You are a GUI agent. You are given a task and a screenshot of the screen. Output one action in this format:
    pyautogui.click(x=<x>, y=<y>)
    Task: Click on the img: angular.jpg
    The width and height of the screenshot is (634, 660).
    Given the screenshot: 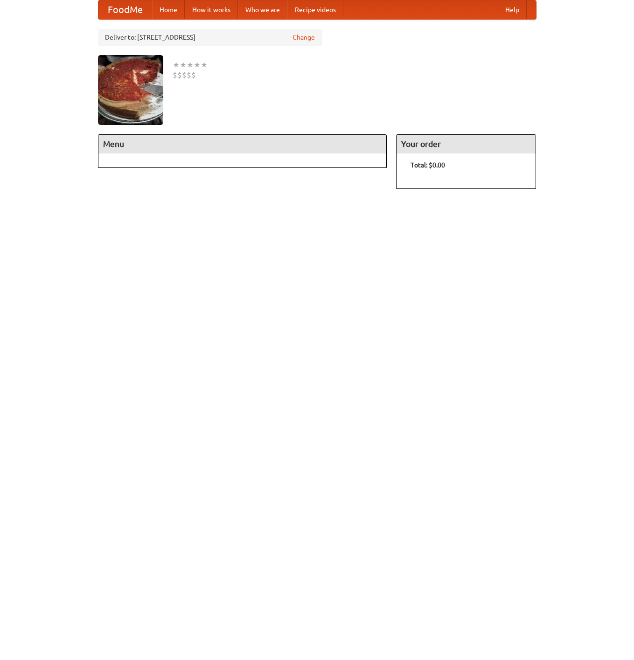 What is the action you would take?
    pyautogui.click(x=131, y=90)
    